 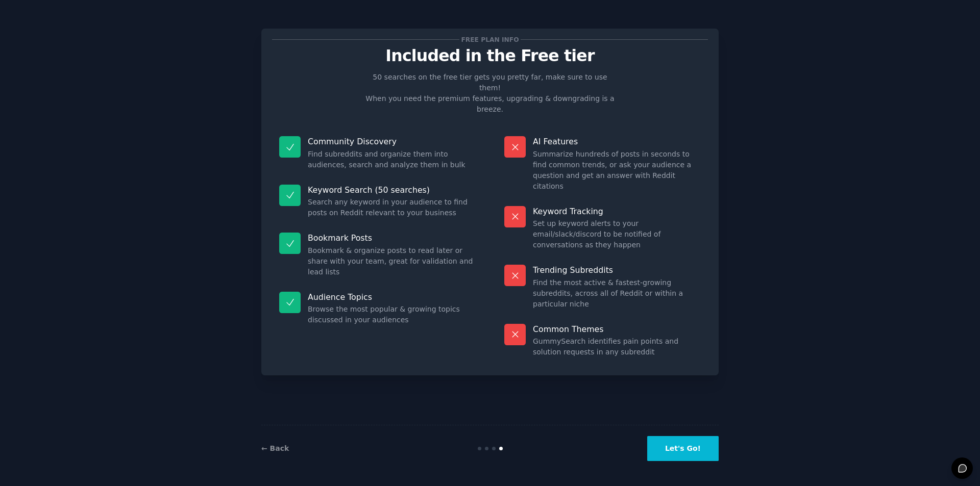 I want to click on button: Let's Go!, so click(x=683, y=449).